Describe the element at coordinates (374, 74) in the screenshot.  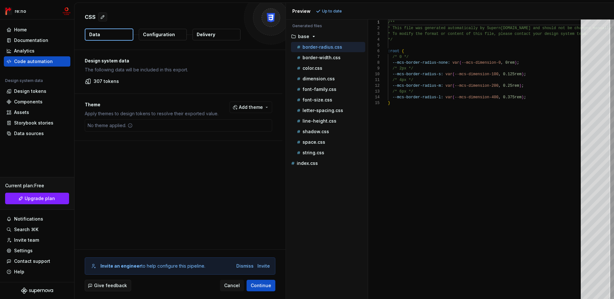
I see `div: 10` at that location.